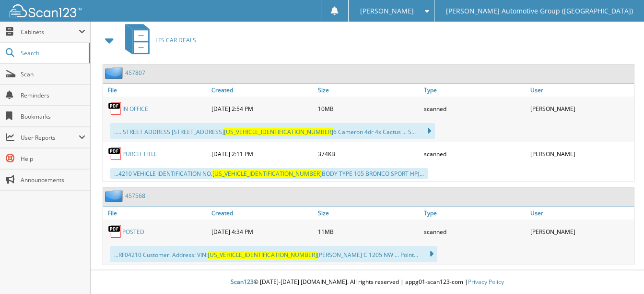 This screenshot has width=644, height=294. I want to click on img: scan123-logo-white.svg, so click(45, 10).